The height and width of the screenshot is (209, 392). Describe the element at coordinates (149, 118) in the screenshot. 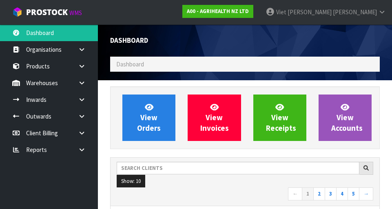

I see `a: ViewOrders` at that location.